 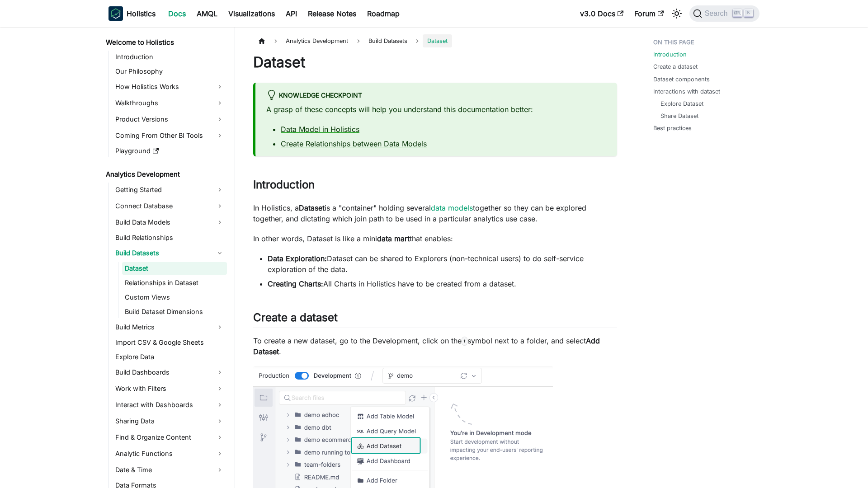 What do you see at coordinates (170, 103) in the screenshot?
I see `a: Walkthroughs` at bounding box center [170, 103].